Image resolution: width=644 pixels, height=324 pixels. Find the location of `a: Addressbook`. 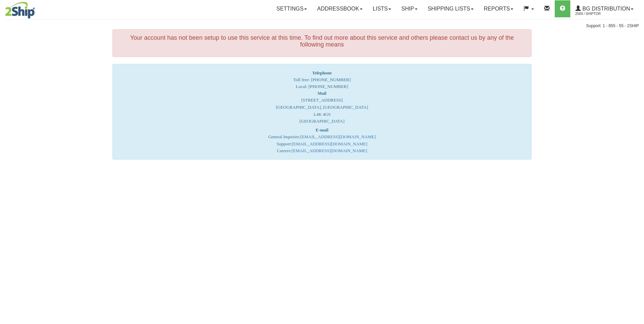

a: Addressbook is located at coordinates (340, 9).